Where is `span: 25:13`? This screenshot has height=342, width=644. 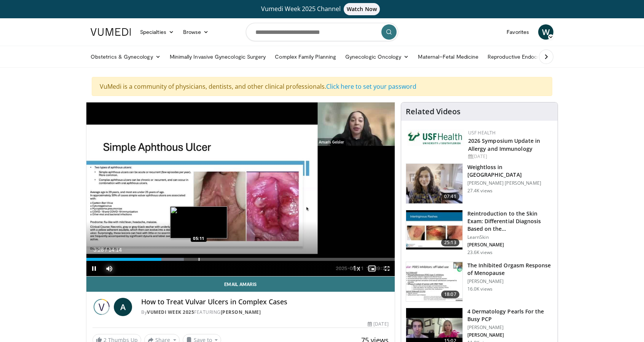
span: 25:13 is located at coordinates (450, 243).